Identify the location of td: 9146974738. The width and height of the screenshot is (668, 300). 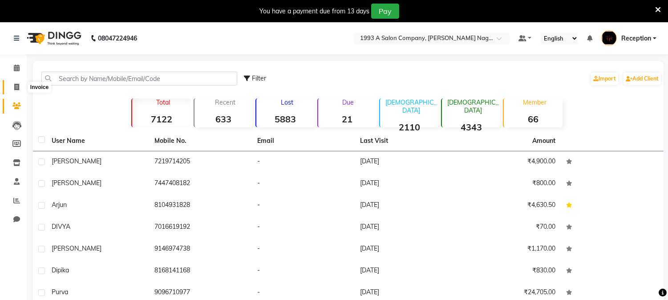
(200, 249).